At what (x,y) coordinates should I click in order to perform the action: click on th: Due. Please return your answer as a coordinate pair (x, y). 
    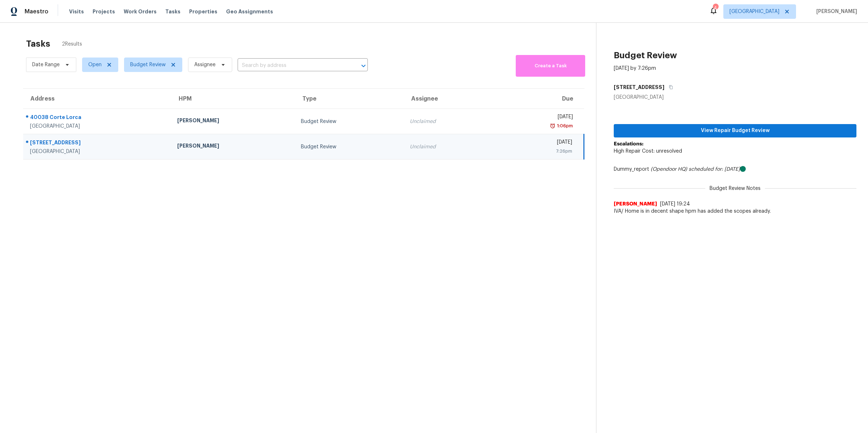
    Looking at the image, I should click on (537, 99).